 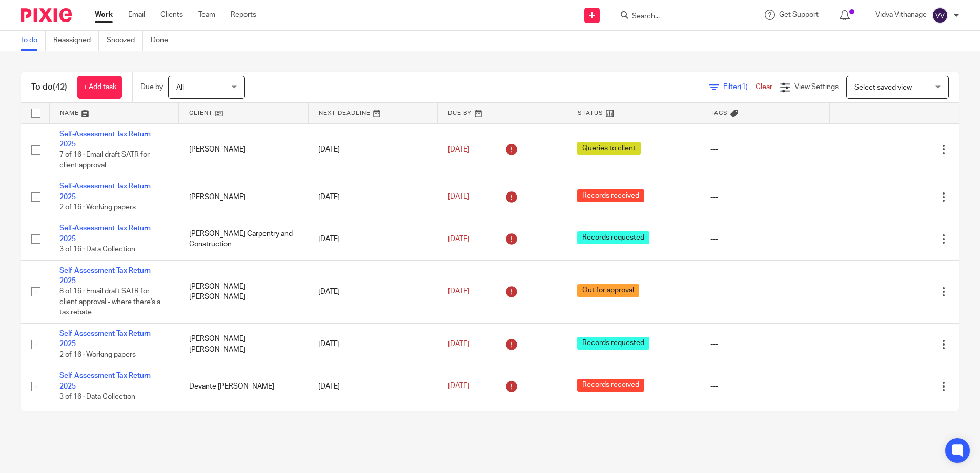 I want to click on a: Snoozed, so click(x=125, y=40).